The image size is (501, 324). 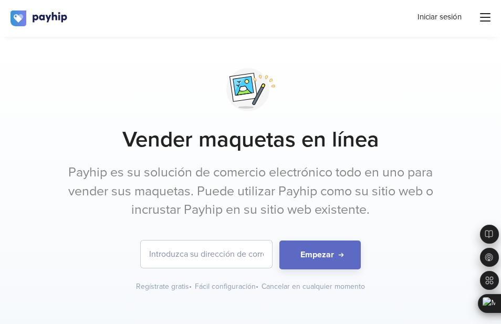 What do you see at coordinates (250, 89) in the screenshot?
I see `img: svg+xml;utf8,%3Csvg%20viewBox%3D%220%200%20100%20100%22%20xmlns%3D%22http%3A%2F%2Fwww.w3.org%2F20...` at bounding box center [250, 89].